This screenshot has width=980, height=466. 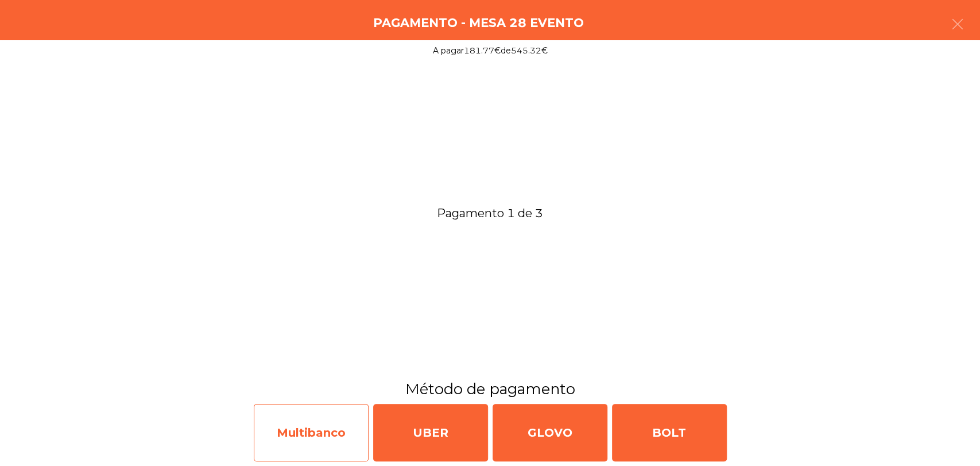 What do you see at coordinates (506, 51) in the screenshot?
I see `span: de` at bounding box center [506, 51].